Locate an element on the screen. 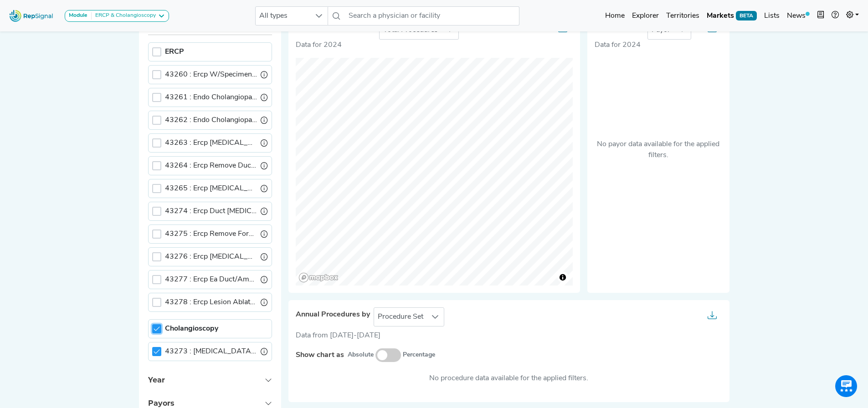 The width and height of the screenshot is (868, 408). a: MarketsBETA is located at coordinates (731, 16).